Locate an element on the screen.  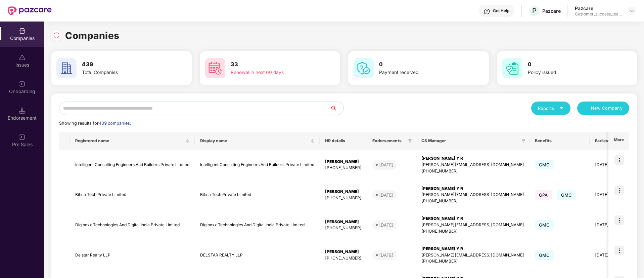
span: 439 companies. is located at coordinates (115, 123).